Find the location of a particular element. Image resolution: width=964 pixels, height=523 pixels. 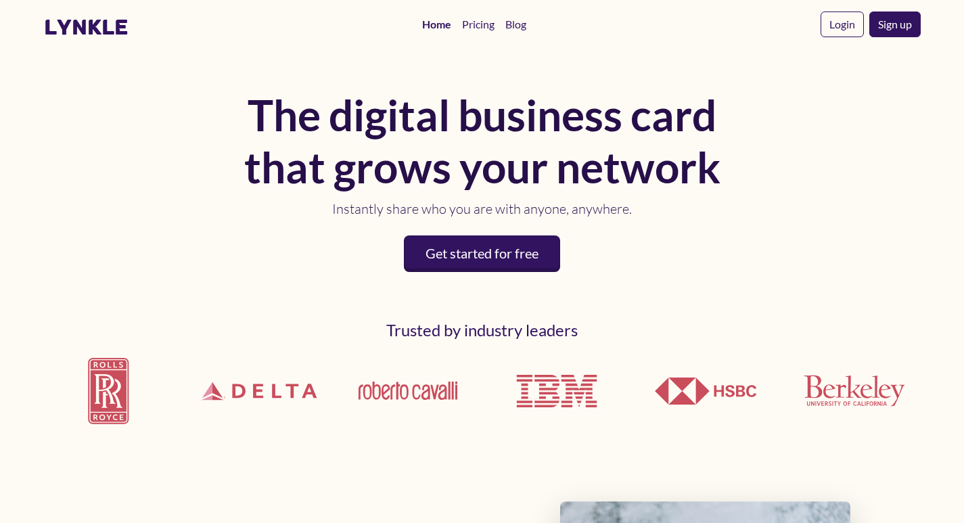

img: UCLA Berkeley is located at coordinates (854, 390).